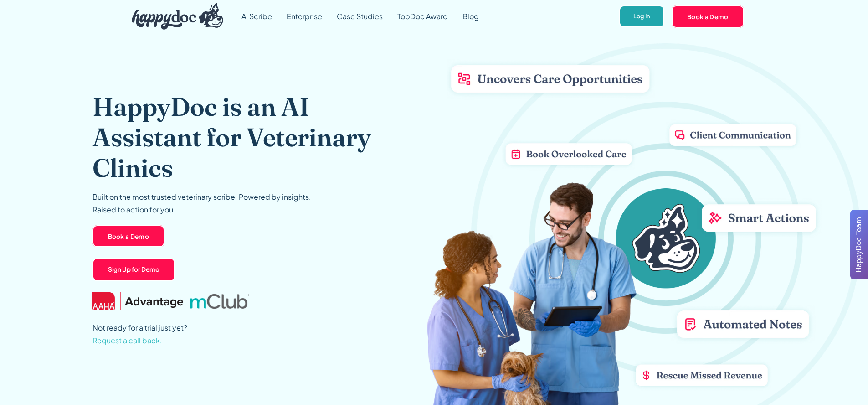 The image size is (868, 419). What do you see at coordinates (178, 16) in the screenshot?
I see `img: HappyDoc Logo: A happy dog with his ear up, listening.` at bounding box center [178, 16].